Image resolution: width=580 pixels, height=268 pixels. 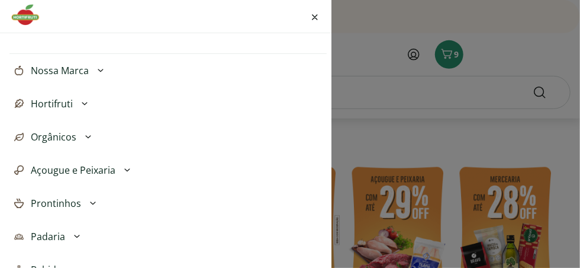 What do you see at coordinates (48, 236) in the screenshot?
I see `span: Padaria` at bounding box center [48, 236].